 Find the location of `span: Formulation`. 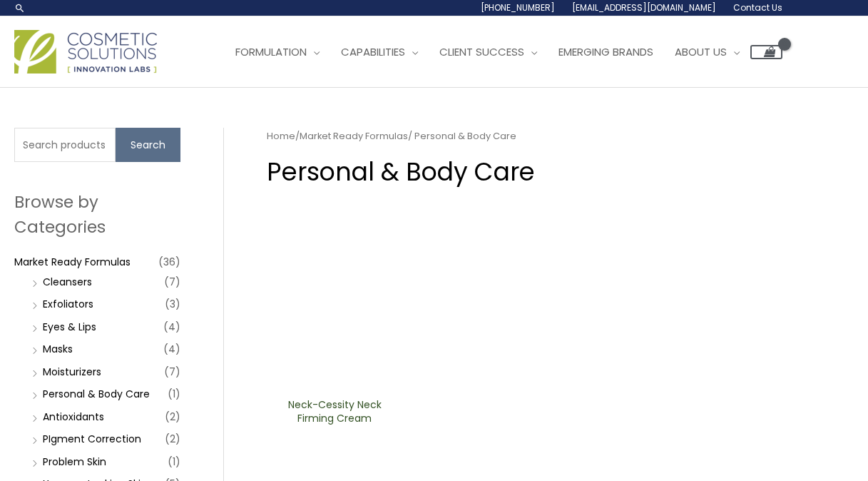

span: Formulation is located at coordinates (271, 51).